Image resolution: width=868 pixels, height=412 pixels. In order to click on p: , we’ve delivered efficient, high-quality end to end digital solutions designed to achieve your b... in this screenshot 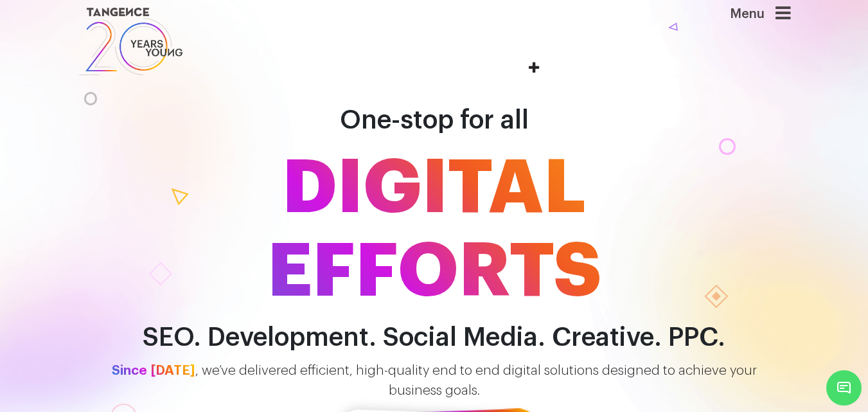, I will do `click(435, 381)`.